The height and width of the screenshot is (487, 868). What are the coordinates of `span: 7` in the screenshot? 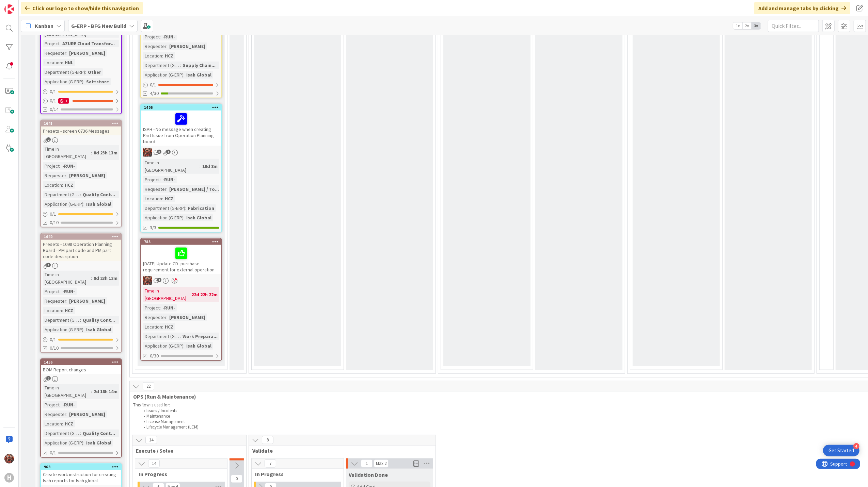 It's located at (271, 464).